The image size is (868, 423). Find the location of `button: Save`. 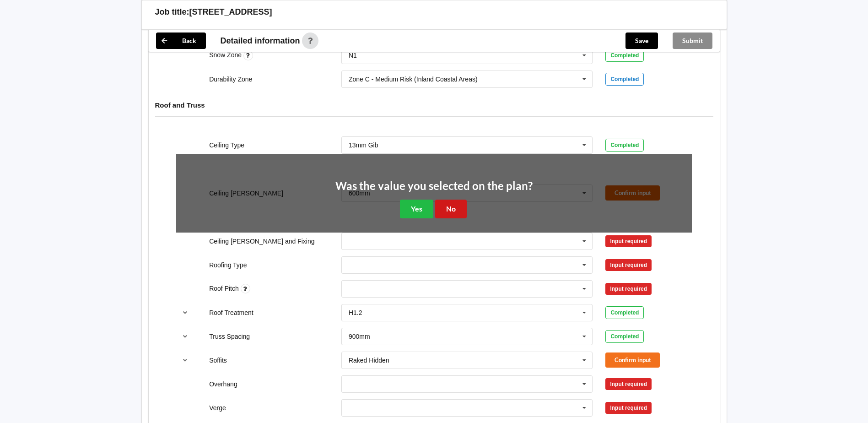

button: Save is located at coordinates (641, 41).